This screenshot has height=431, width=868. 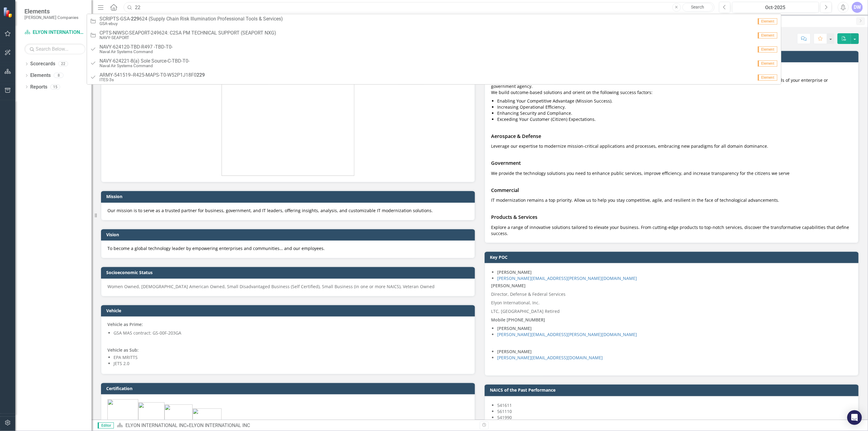 What do you see at coordinates (434, 35) in the screenshot?
I see `a: CPTS-NIWSC-SEAPORT-249624: C2SA PM TECHNICAL SUPPORT (SEAPORT NXG)NAVY-SEAPORTElement` at bounding box center [434, 35].